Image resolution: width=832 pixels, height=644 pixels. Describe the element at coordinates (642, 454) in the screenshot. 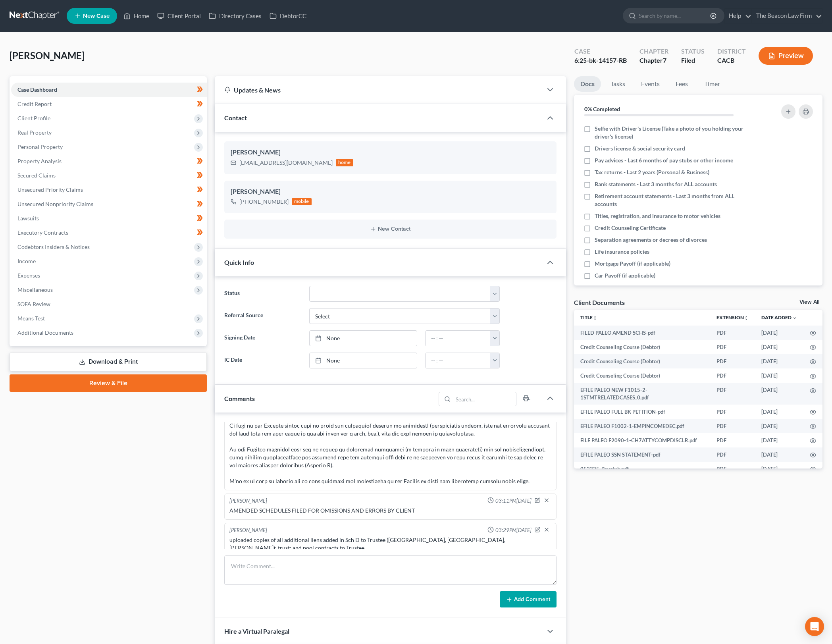

I see `td: EFILE PALEO SSN STATEMENT-pdf` at that location.